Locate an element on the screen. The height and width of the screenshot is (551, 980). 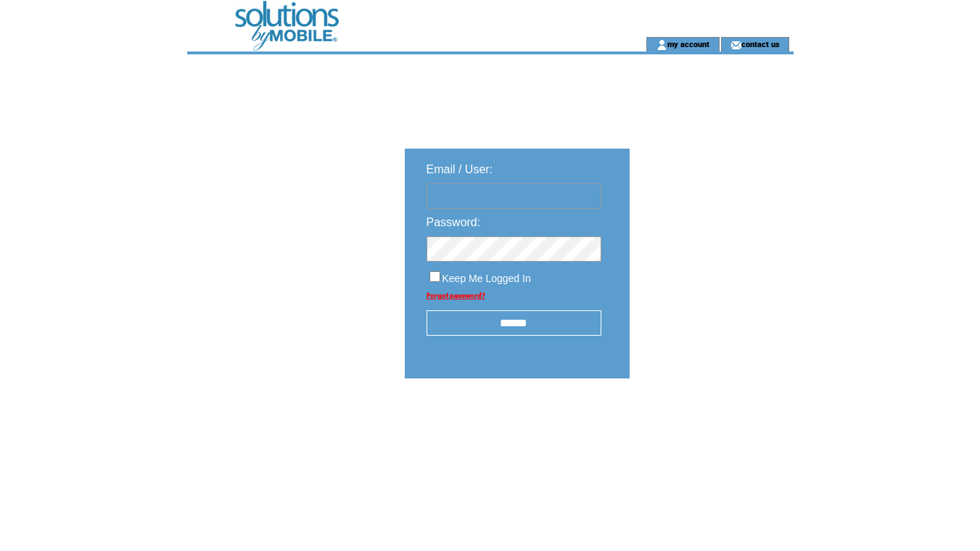
a: contact us is located at coordinates (760, 44).